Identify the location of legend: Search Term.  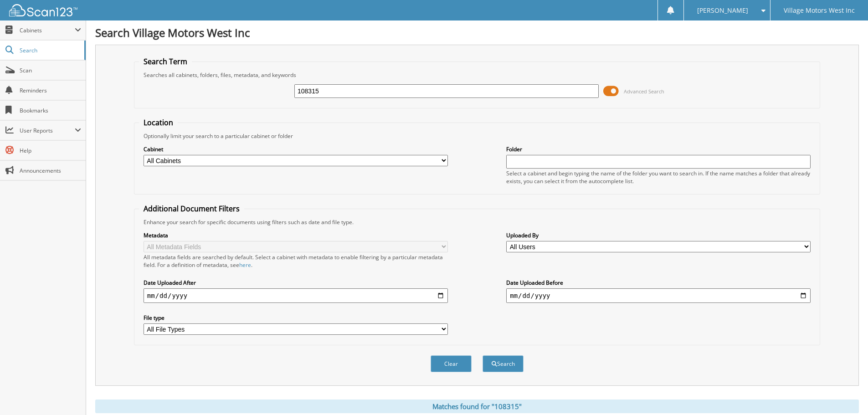
(165, 62).